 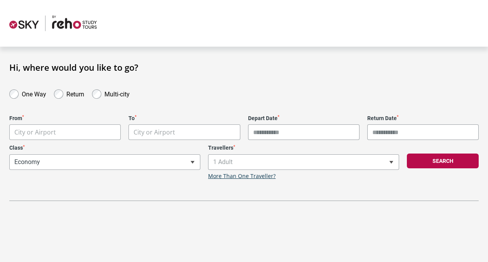 I want to click on label: Depart Date, so click(x=304, y=118).